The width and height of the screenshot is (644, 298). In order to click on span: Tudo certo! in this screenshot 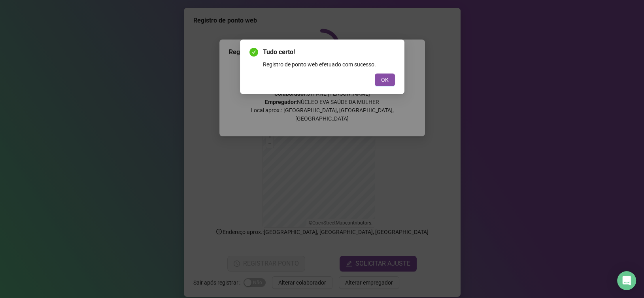, I will do `click(329, 53)`.